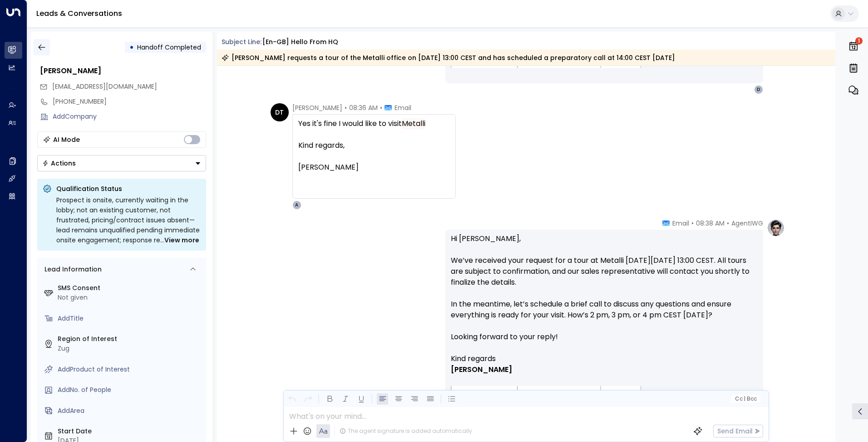 This screenshot has height=442, width=868. I want to click on div: Yes it's fine I would like to visit, so click(374, 124).